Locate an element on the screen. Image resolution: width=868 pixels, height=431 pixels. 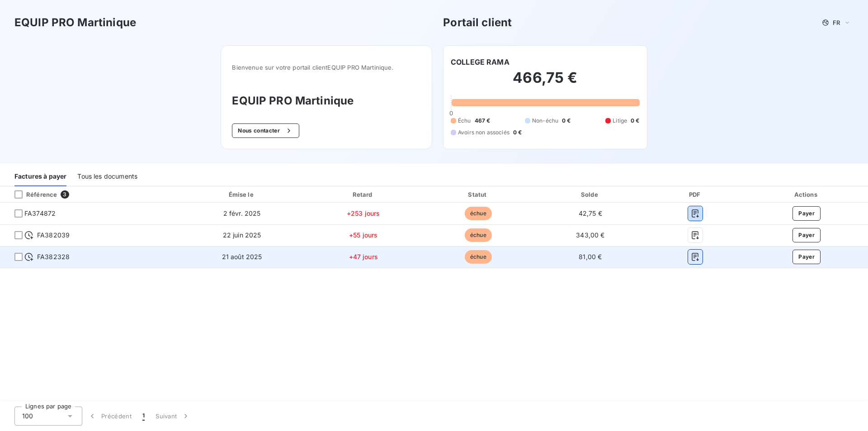
span: FA382328 is located at coordinates (53, 257).